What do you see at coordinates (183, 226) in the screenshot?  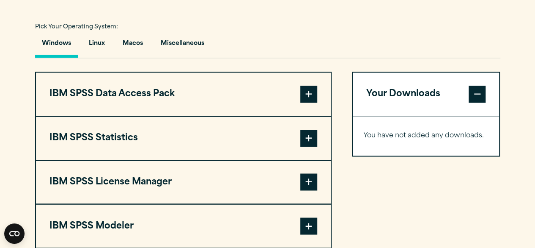 I see `button: IBM SPSS Modeler` at bounding box center [183, 226].